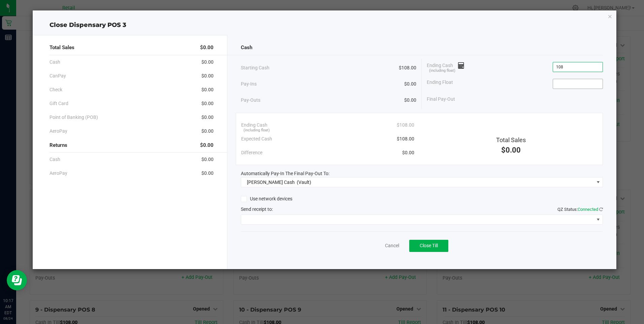 The width and height of the screenshot is (644, 324). I want to click on div: Close Dispensary POS 3, so click(324, 25).